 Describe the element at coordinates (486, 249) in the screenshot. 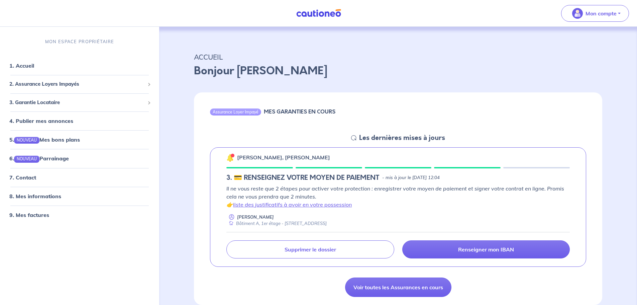

I see `a: Renseigner mon IBAN` at that location.